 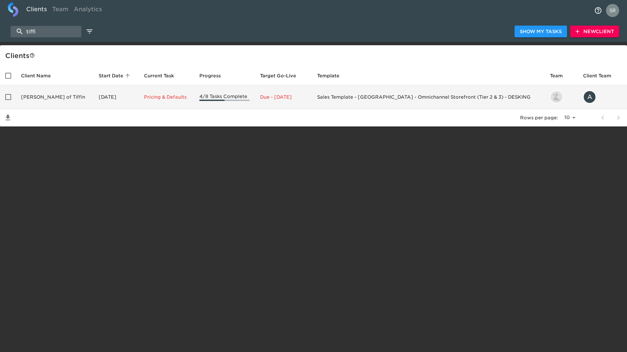 What do you see at coordinates (601, 76) in the screenshot?
I see `span: Client Team` at bounding box center [601, 76].